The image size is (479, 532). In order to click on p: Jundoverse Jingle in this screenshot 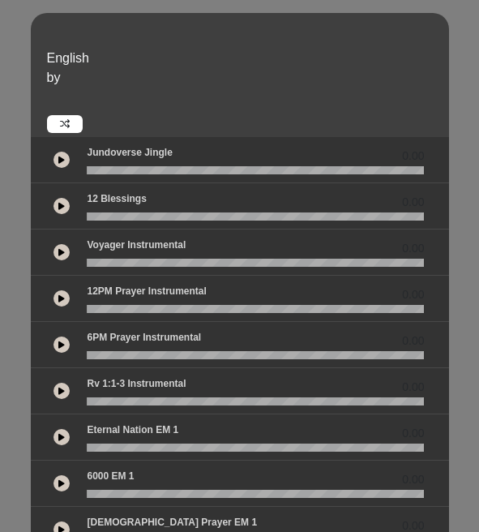, I will do `click(129, 153)`.